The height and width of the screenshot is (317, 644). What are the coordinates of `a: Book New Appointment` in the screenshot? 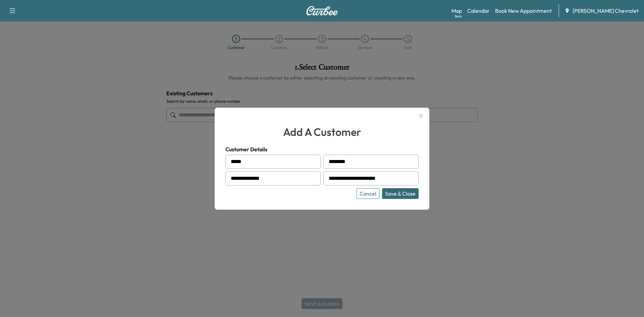 It's located at (523, 11).